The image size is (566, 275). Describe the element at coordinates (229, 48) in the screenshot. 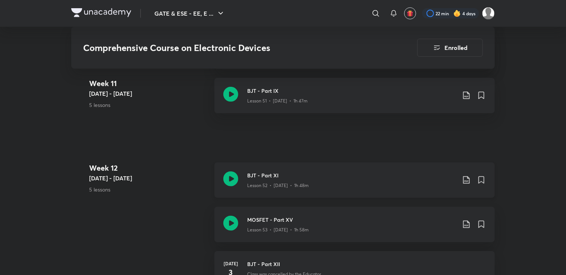

I see `h3: Comprehensive Course on Electronic Devices` at that location.